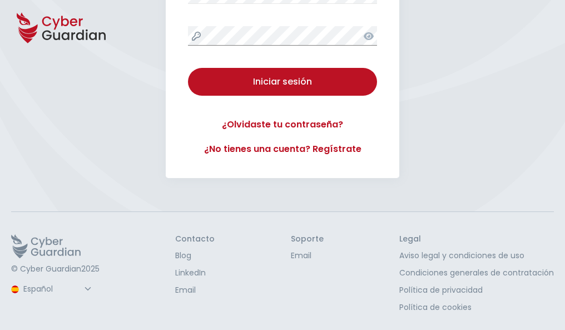 This screenshot has width=565, height=330. I want to click on button: Iniciar sesión, so click(283, 82).